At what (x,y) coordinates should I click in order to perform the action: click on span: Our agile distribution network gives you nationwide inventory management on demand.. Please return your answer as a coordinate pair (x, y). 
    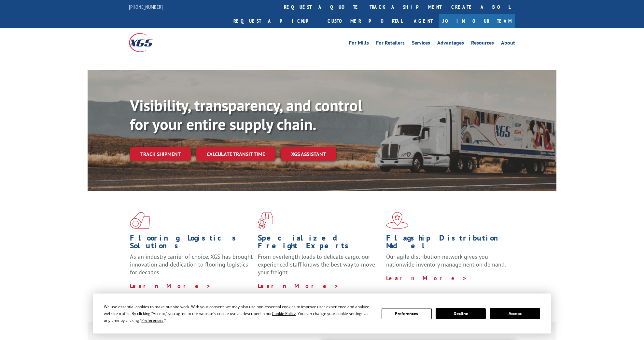
    Looking at the image, I should click on (446, 260).